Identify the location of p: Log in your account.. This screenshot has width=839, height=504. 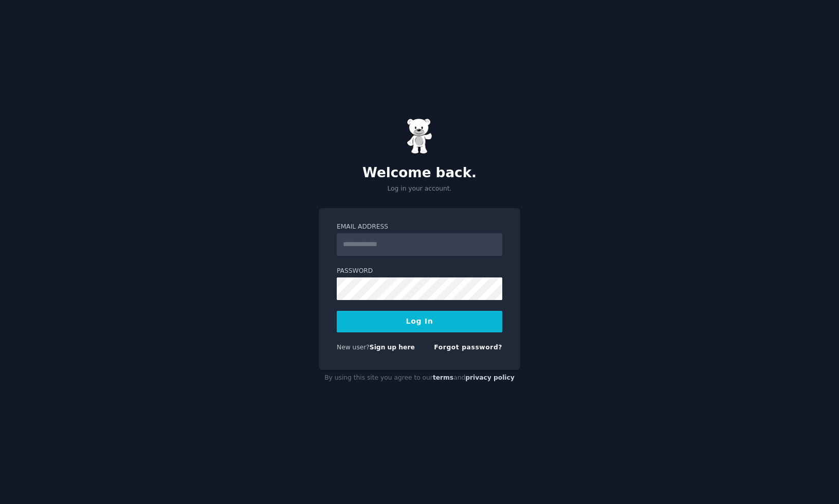
(420, 189).